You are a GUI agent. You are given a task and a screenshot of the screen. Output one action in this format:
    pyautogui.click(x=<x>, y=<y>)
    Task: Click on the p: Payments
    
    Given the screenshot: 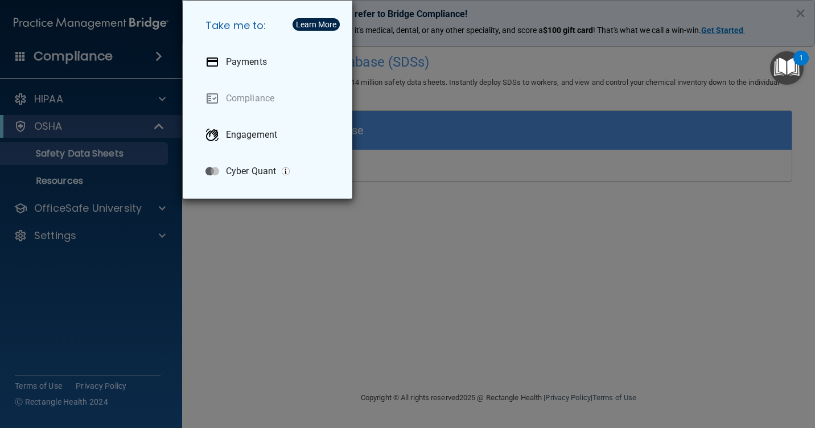 What is the action you would take?
    pyautogui.click(x=246, y=62)
    